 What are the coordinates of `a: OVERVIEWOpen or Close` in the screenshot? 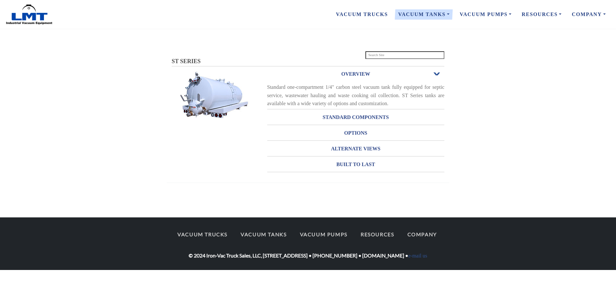 It's located at (356, 74).